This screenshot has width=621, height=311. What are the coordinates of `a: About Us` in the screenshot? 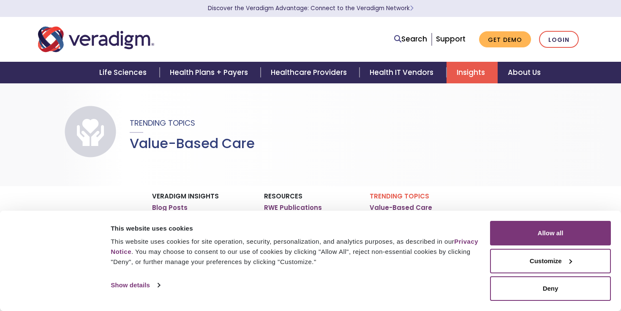 It's located at (524, 72).